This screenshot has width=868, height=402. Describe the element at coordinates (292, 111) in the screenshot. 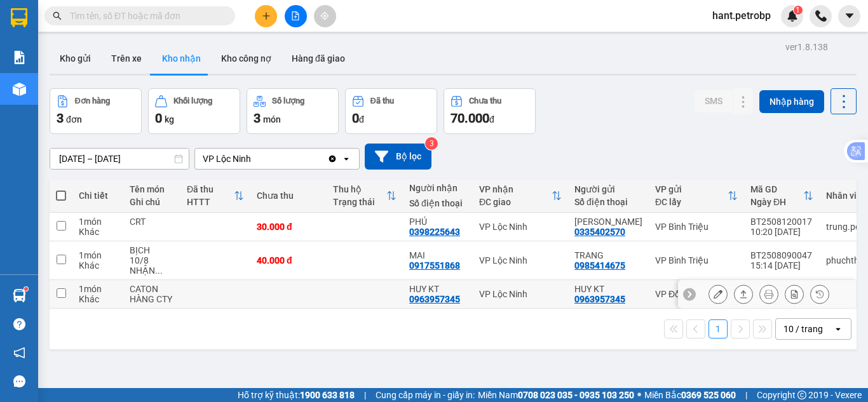

I see `button: Số lượng3món` at that location.